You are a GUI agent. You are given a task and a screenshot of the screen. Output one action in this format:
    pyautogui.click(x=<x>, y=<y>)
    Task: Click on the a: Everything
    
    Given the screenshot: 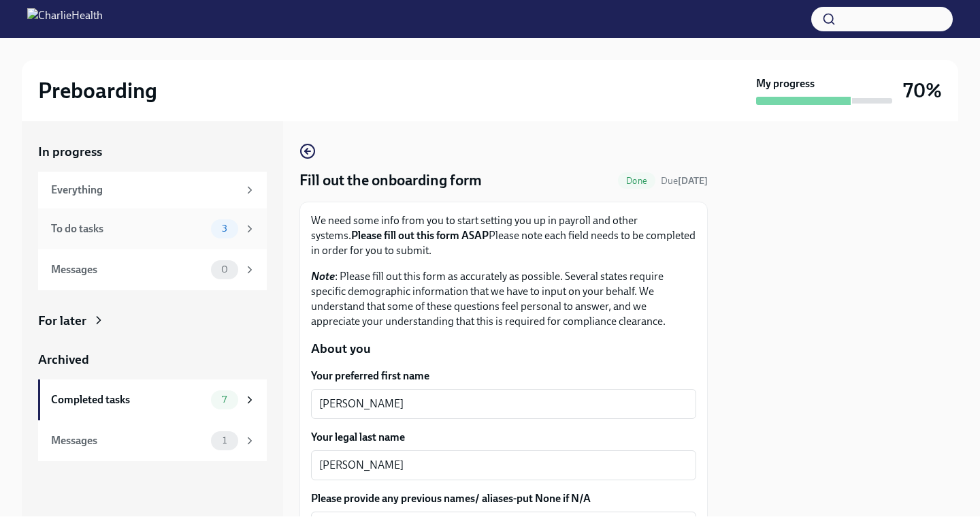 What is the action you would take?
    pyautogui.click(x=152, y=190)
    